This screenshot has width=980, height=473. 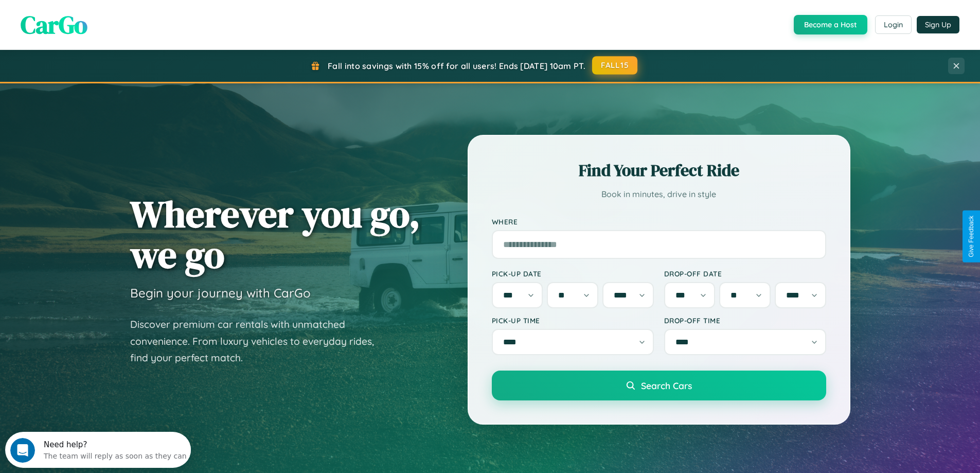 What do you see at coordinates (745, 320) in the screenshot?
I see `label: Drop-off Time` at bounding box center [745, 320].